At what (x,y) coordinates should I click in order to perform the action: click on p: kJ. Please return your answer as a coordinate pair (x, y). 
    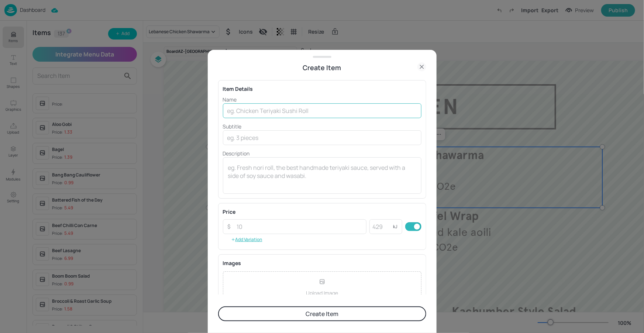
    Looking at the image, I should click on (396, 227).